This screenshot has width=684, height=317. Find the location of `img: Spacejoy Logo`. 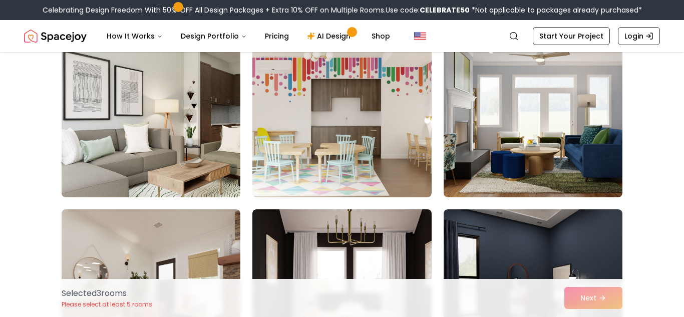

img: Spacejoy Logo is located at coordinates (55, 36).